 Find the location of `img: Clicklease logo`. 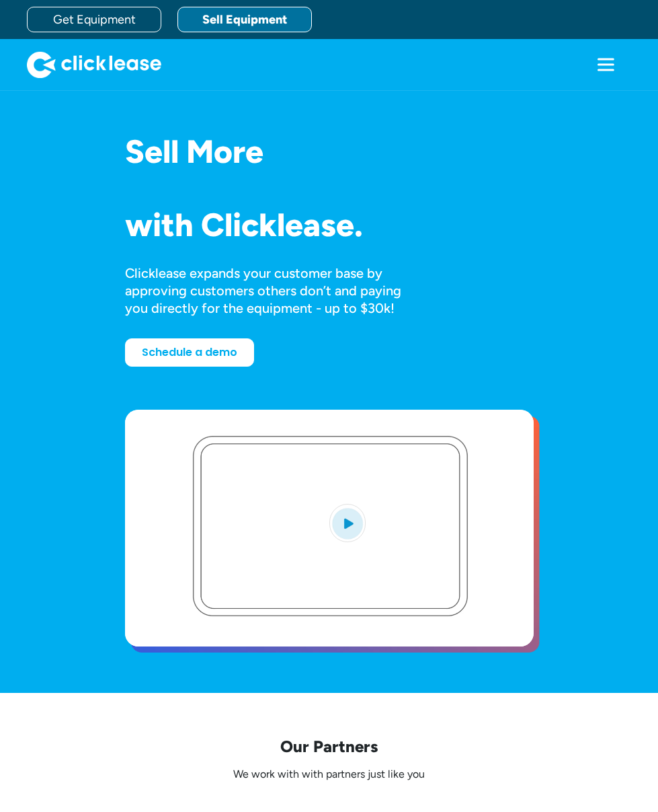

img: Clicklease logo is located at coordinates (94, 65).